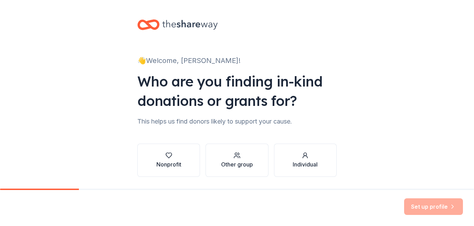  I want to click on div: Other group, so click(237, 165).